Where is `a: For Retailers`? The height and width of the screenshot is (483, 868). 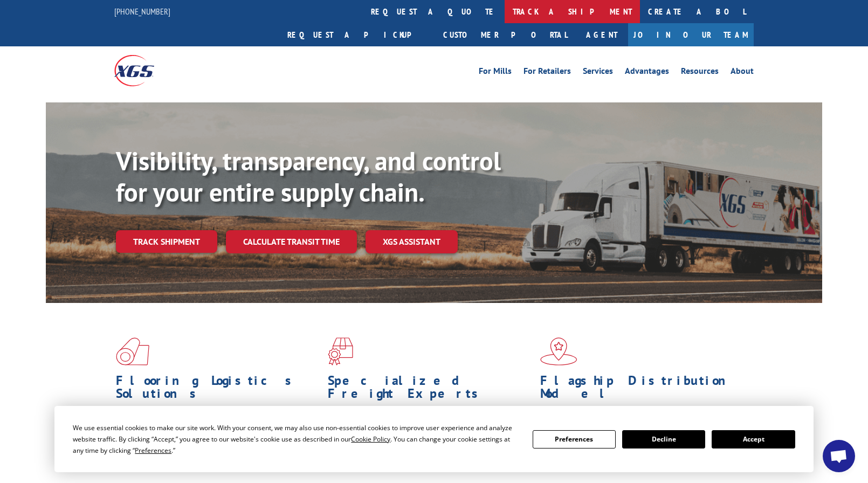
a: For Retailers is located at coordinates (547, 73).